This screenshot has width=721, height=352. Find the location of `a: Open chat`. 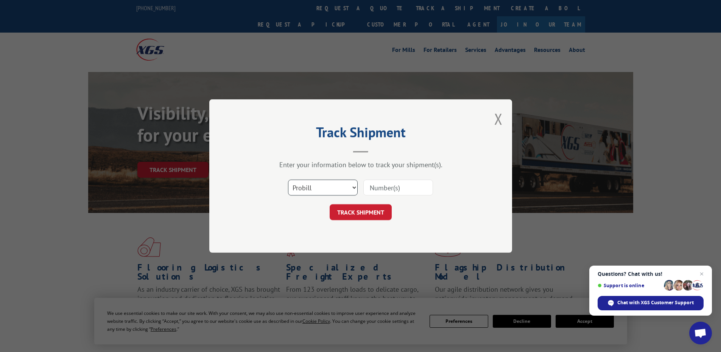

a: Open chat is located at coordinates (701, 333).